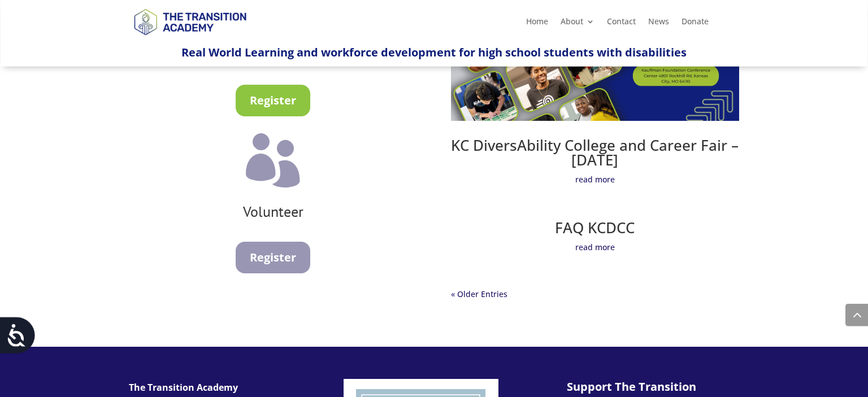  What do you see at coordinates (183, 387) in the screenshot?
I see `strong: The Transition Academy` at bounding box center [183, 387].